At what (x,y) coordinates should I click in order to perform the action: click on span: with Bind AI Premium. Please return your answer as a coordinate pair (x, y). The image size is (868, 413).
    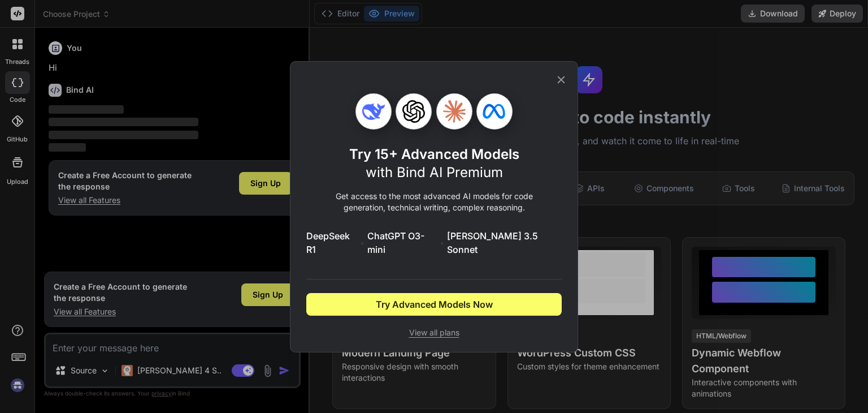
    Looking at the image, I should click on (434, 172).